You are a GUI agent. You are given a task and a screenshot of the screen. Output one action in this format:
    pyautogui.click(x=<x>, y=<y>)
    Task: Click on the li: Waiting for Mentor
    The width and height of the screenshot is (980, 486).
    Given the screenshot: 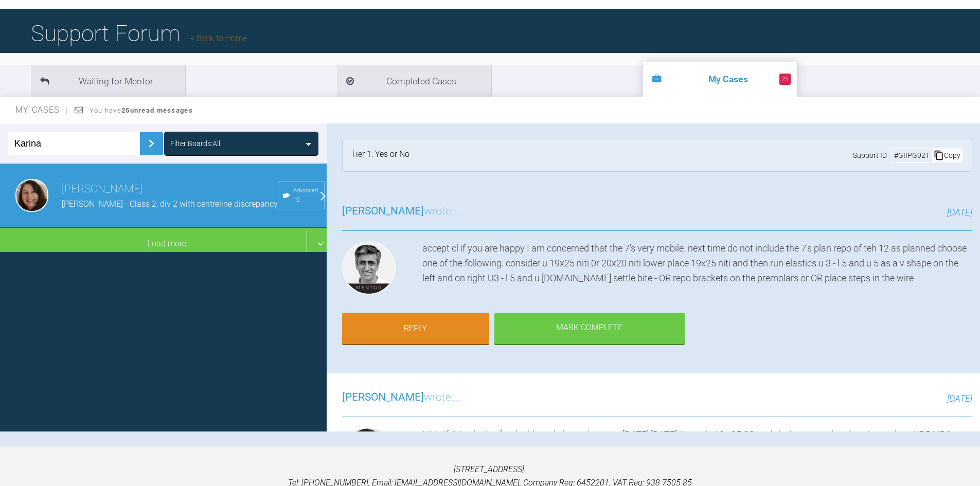 What is the action you would take?
    pyautogui.click(x=108, y=81)
    